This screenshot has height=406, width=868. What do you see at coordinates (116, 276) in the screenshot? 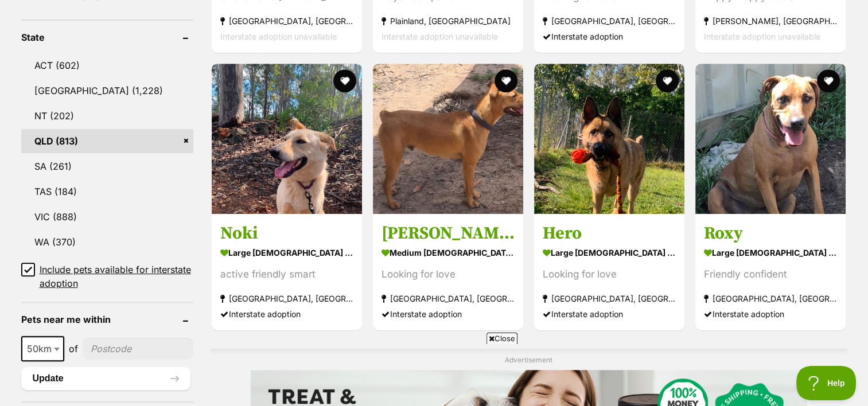
I see `span: Include pets available for interstate adoption` at bounding box center [116, 276].